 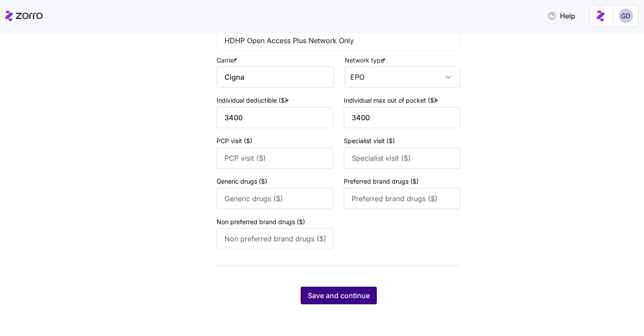 I want to click on input: PCP visit ($), so click(x=275, y=158).